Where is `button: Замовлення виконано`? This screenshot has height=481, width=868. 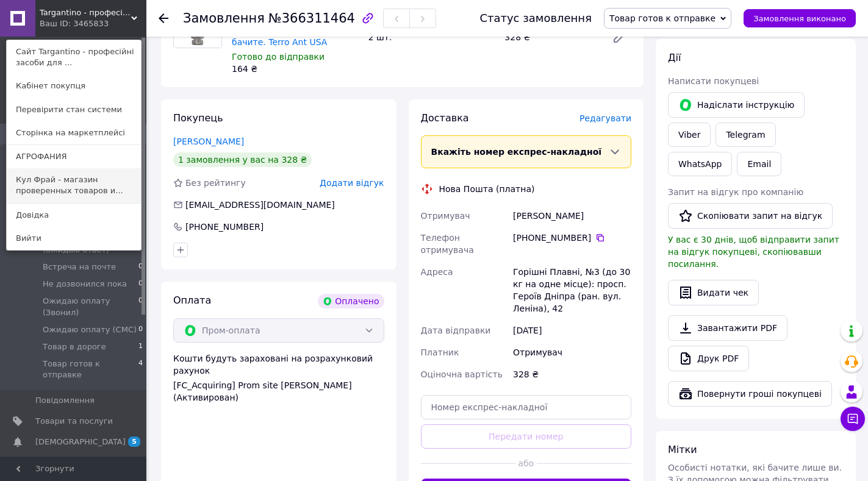
button: Замовлення виконано is located at coordinates (800, 18).